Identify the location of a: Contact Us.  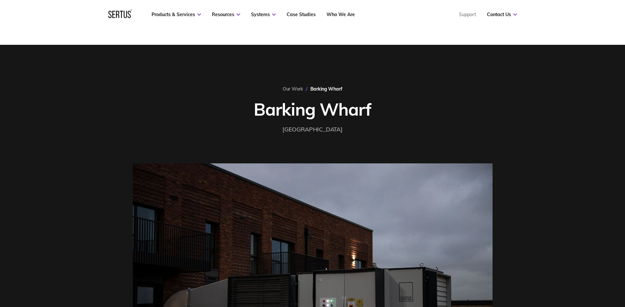
(502, 14).